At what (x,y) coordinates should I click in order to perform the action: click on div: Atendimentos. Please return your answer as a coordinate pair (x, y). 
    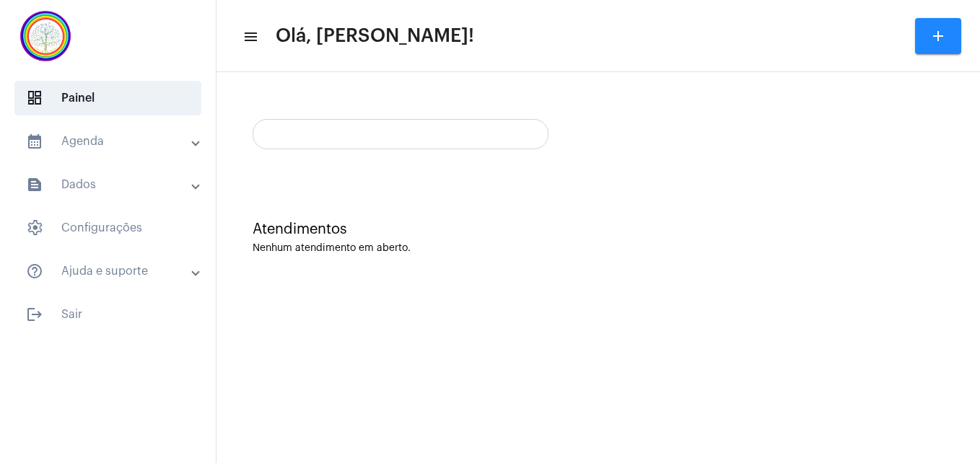
    Looking at the image, I should click on (598, 229).